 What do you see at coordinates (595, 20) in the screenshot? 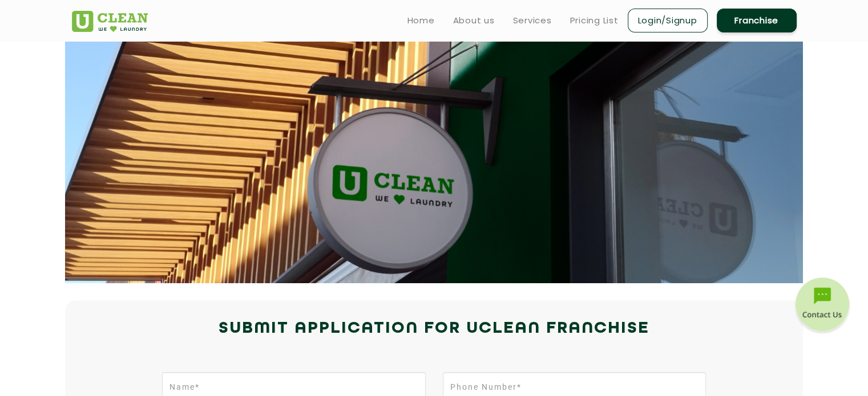
I see `a: Pricing List` at bounding box center [595, 20].